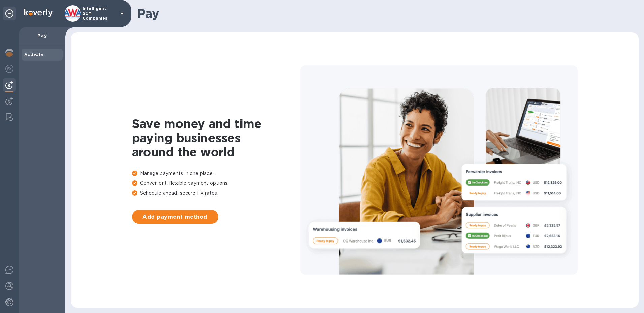  I want to click on img: Foreign exchange, so click(9, 69).